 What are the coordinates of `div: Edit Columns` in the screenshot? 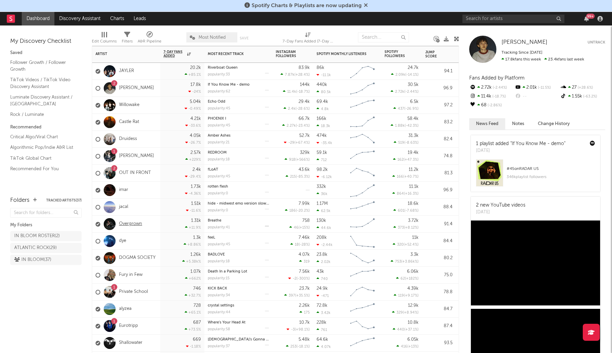 It's located at (104, 39).